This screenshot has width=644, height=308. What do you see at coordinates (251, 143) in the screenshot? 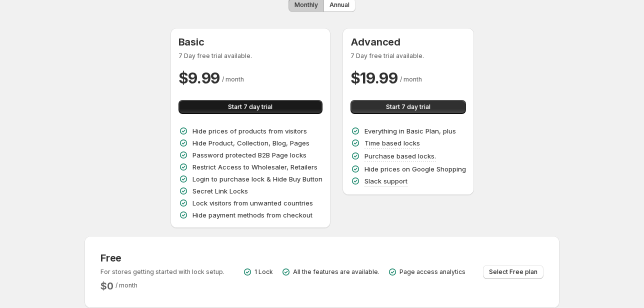
I see `p: Hide Product, Collection, Blog, Pages` at bounding box center [251, 143].